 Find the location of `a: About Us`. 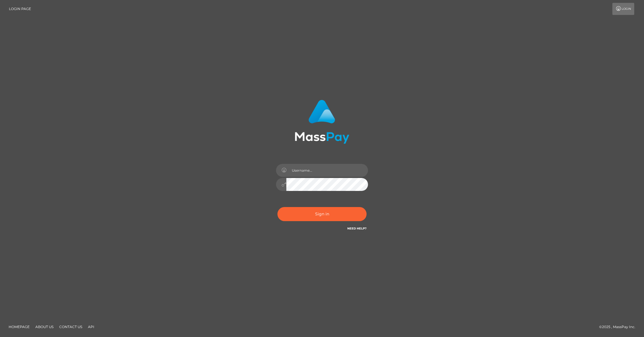

a: About Us is located at coordinates (44, 327).